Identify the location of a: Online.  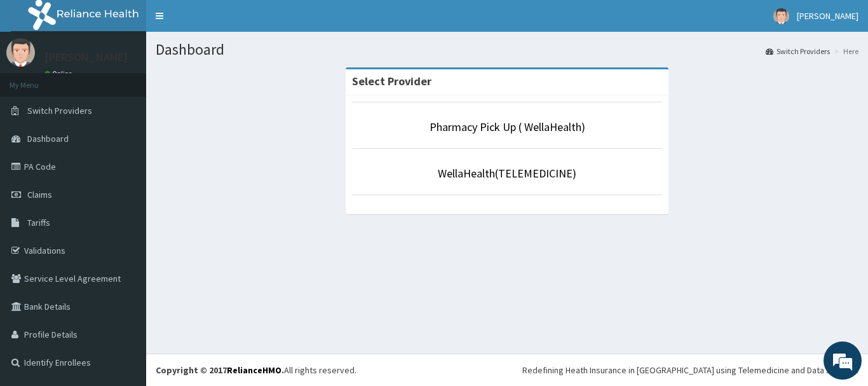
(59, 74).